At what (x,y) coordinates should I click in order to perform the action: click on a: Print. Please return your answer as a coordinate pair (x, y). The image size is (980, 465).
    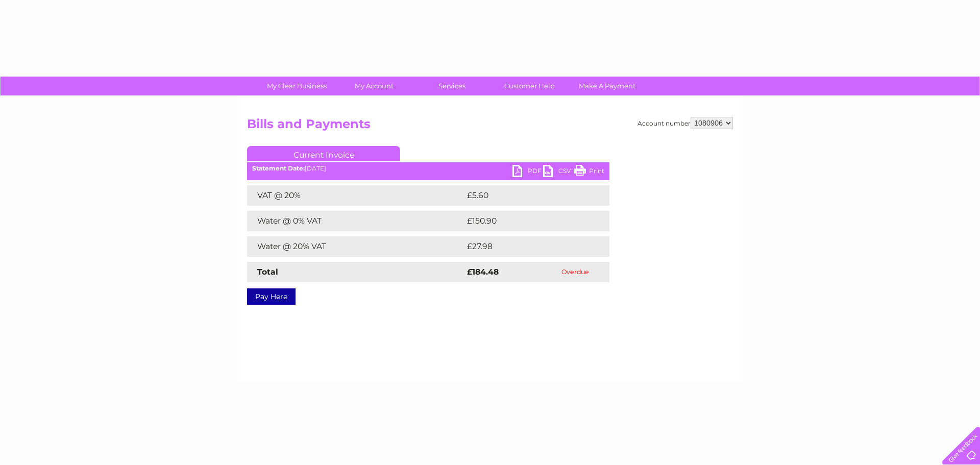
    Looking at the image, I should click on (589, 172).